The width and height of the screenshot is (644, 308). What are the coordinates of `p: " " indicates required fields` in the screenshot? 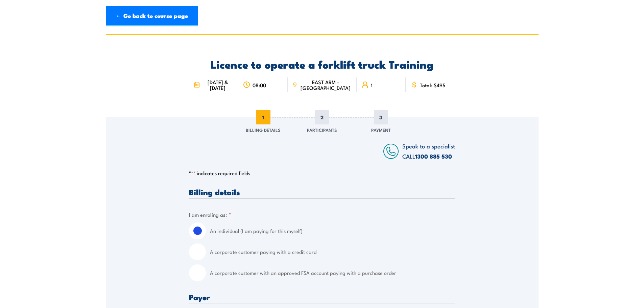 It's located at (322, 173).